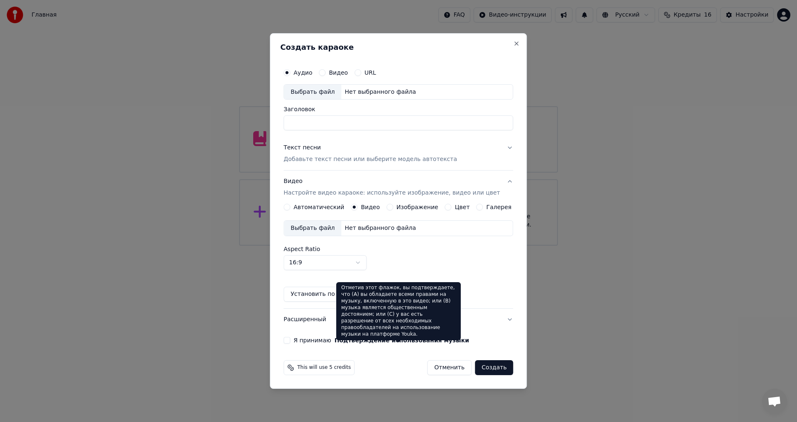  Describe the element at coordinates (391, 188) in the screenshot. I see `div: Видео` at that location.